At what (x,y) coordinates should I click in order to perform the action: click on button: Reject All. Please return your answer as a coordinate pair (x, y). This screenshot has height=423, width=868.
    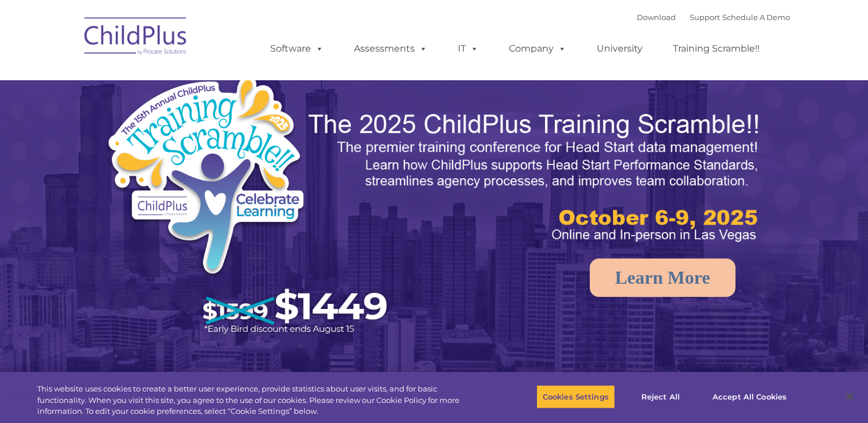
    Looking at the image, I should click on (660, 397).